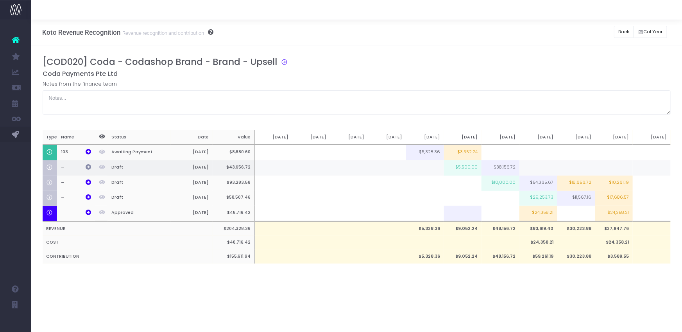 The height and width of the screenshot is (332, 682). Describe the element at coordinates (80, 84) in the screenshot. I see `label: Notes from the finance team` at that location.